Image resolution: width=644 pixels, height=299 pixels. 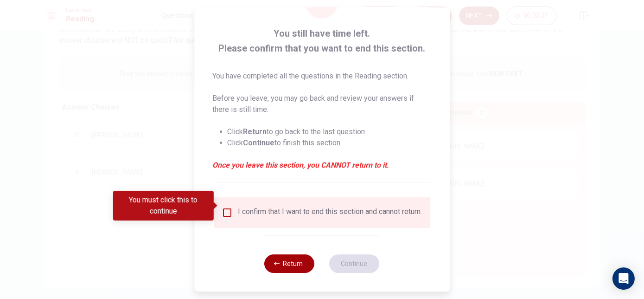 I want to click on li: Click to finish this section., so click(x=329, y=143).